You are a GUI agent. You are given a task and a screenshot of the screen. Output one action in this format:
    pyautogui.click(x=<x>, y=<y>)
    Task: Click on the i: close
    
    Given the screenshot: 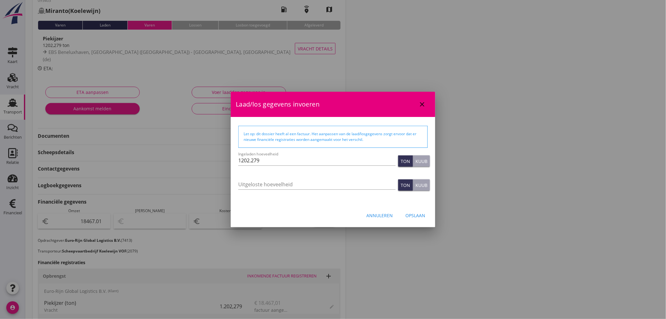 What is the action you would take?
    pyautogui.click(x=422, y=104)
    